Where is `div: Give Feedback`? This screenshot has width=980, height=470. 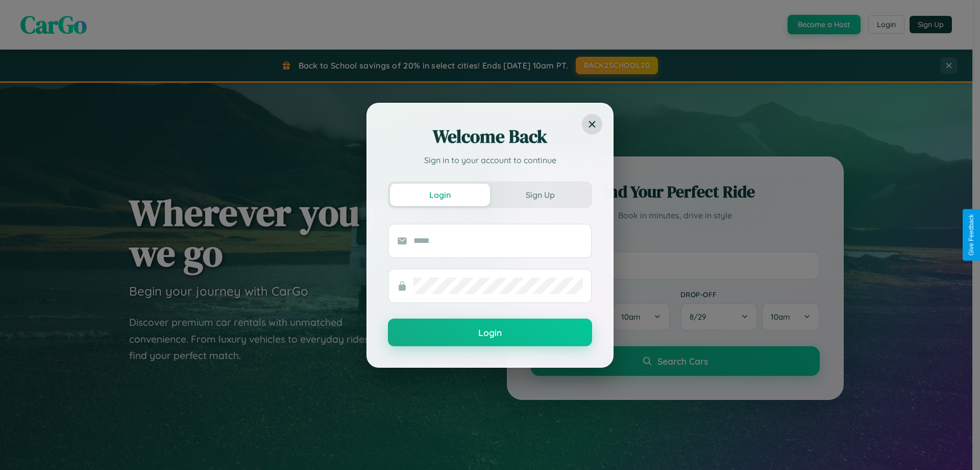
div: Give Feedback is located at coordinates (972, 235).